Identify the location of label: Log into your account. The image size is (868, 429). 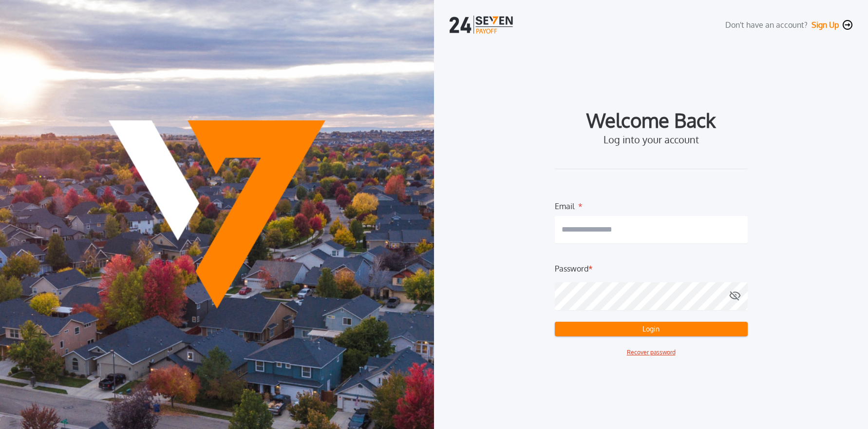
(651, 140).